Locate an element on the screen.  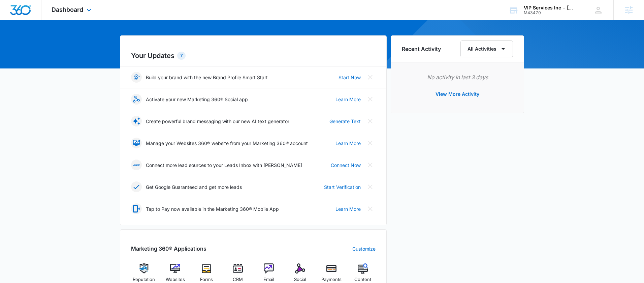
div: account id is located at coordinates (549, 13).